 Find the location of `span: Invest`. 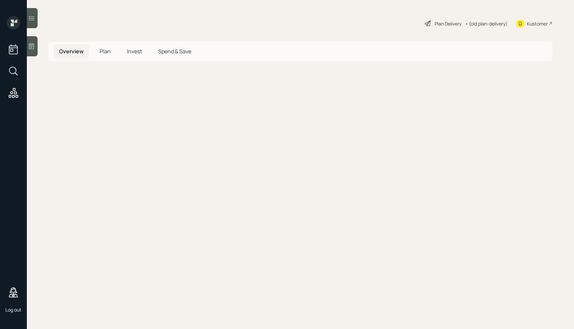

span: Invest is located at coordinates (134, 51).